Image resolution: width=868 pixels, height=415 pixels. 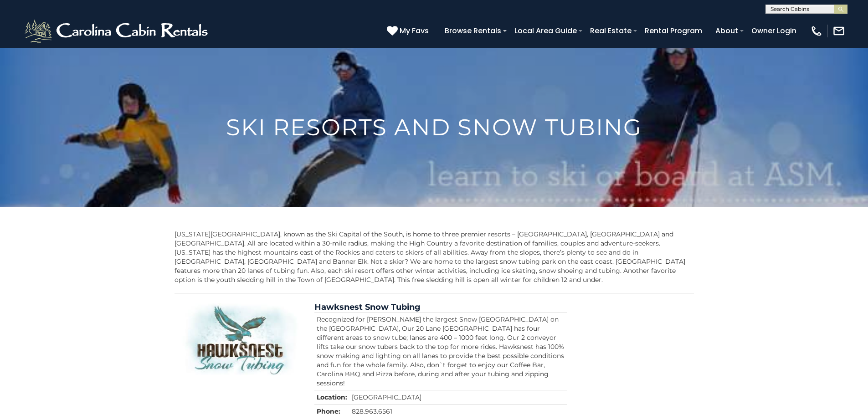 I want to click on img: phone-regular-white.png, so click(x=816, y=31).